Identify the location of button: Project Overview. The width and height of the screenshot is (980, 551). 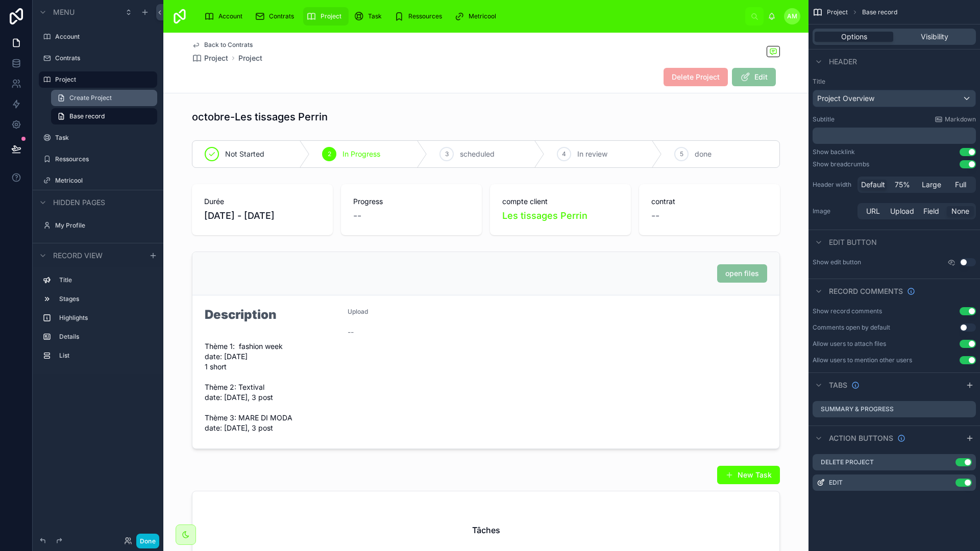
(894, 98).